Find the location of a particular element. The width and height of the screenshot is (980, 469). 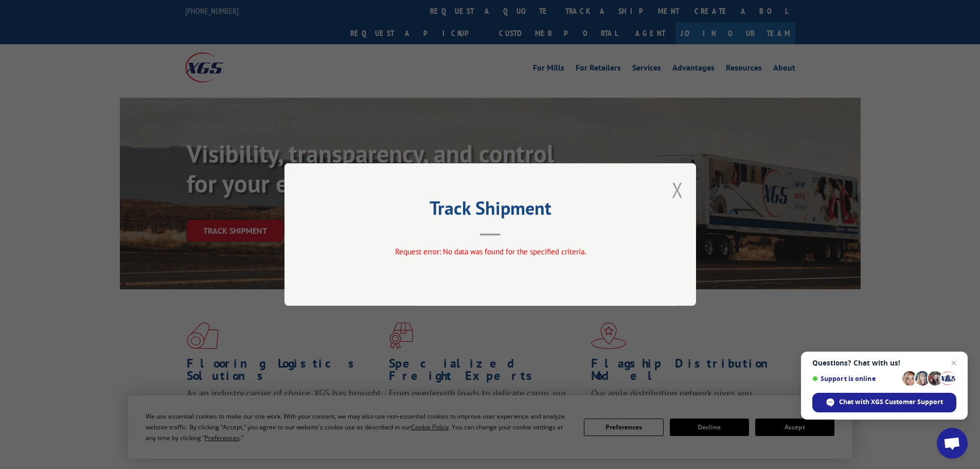

span: Support is online is located at coordinates (855, 378).